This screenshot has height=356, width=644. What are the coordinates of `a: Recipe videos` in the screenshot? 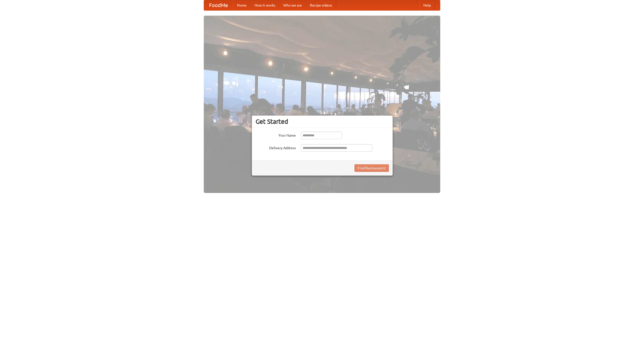 It's located at (321, 5).